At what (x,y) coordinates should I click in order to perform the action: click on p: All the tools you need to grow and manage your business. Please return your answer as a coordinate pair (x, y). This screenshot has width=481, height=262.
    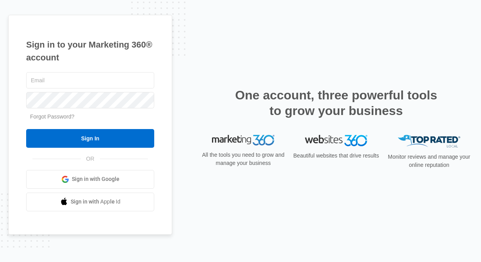
    Looking at the image, I should click on (243, 159).